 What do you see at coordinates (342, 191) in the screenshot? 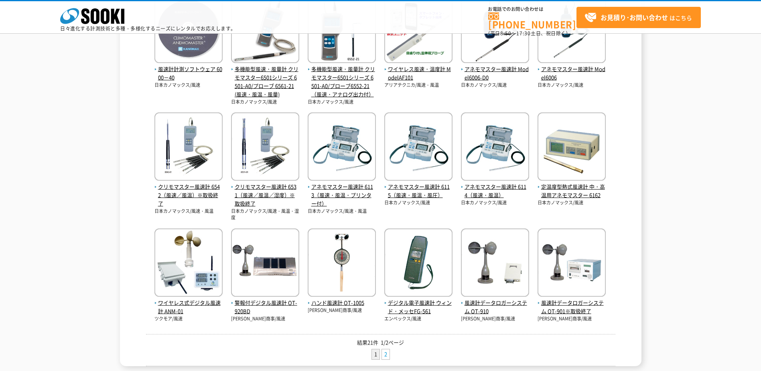
I see `a: アネモマスター風速計 6113（風速・風温・プリンター付）` at bounding box center [342, 191].